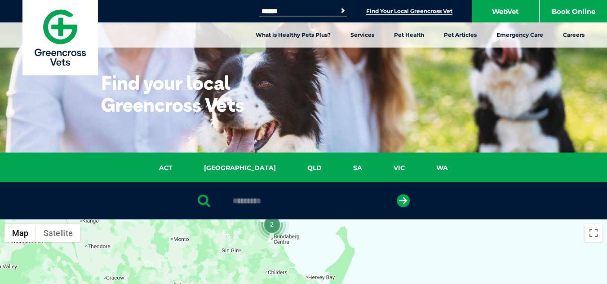  Describe the element at coordinates (519, 35) in the screenshot. I see `a: Emergency Care` at that location.